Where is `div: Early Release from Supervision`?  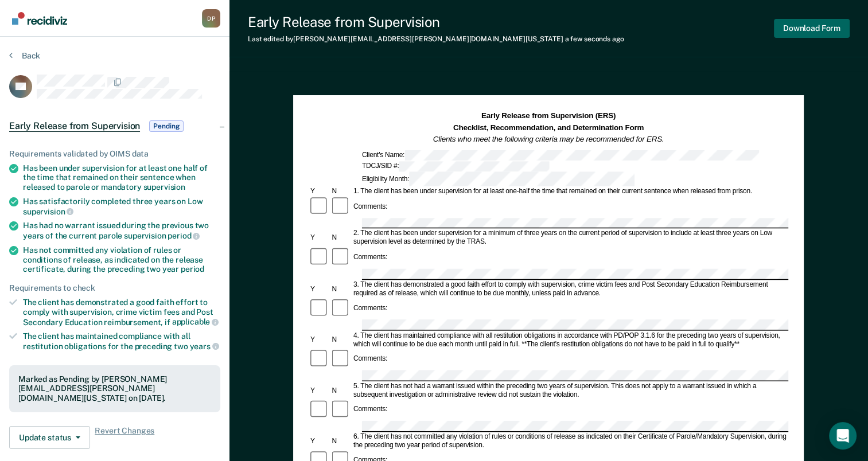 div: Early Release from Supervision is located at coordinates (436, 21).